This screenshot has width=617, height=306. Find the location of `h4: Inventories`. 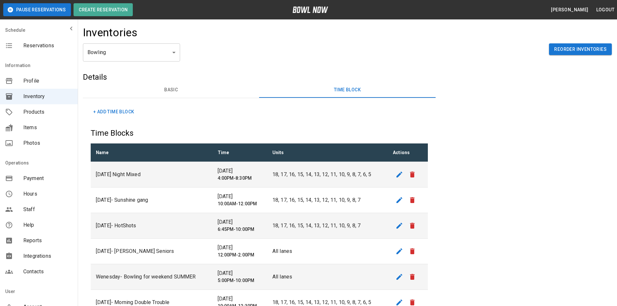

h4: Inventories is located at coordinates (110, 33).